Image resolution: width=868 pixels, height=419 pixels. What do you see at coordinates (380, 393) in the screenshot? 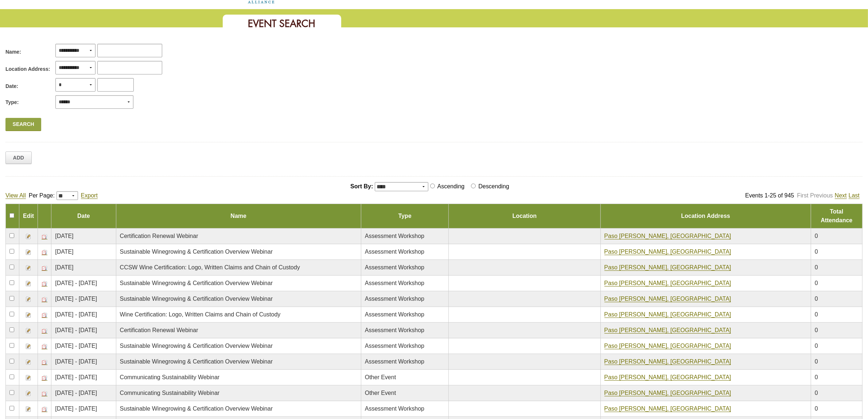
I see `span: Other Event` at bounding box center [380, 393].